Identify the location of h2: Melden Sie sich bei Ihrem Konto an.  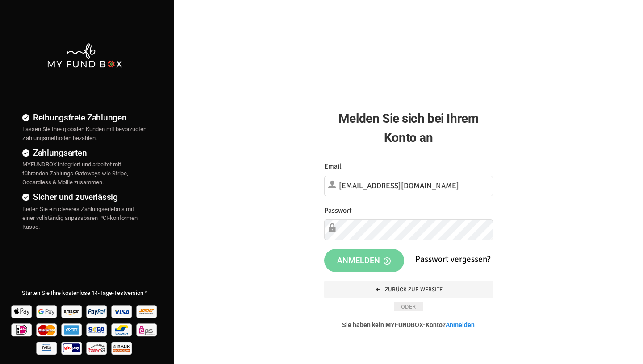
(409, 128).